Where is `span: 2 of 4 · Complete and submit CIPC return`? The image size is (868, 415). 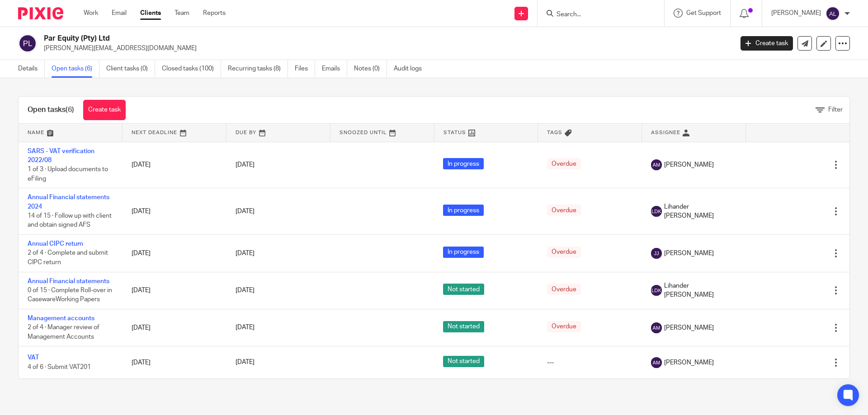
span: 2 of 4 · Complete and submit CIPC return is located at coordinates (68, 258).